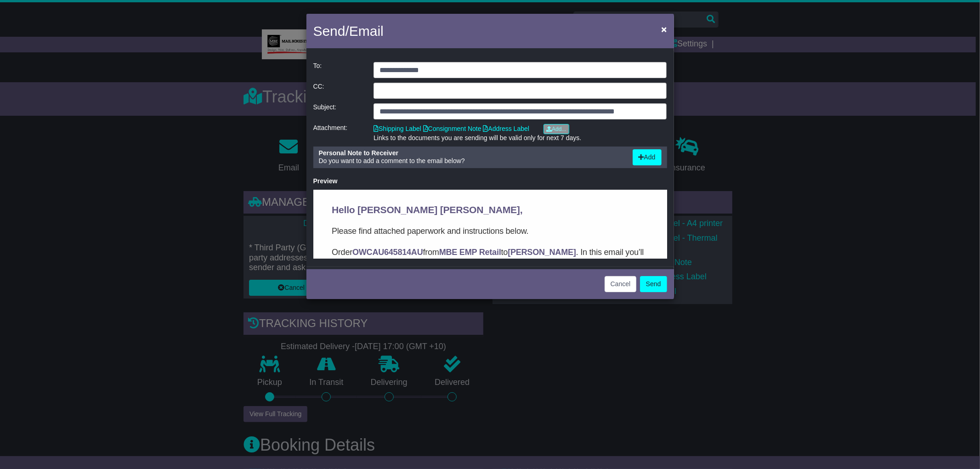 This screenshot has width=980, height=469. I want to click on button: Close, so click(664, 29).